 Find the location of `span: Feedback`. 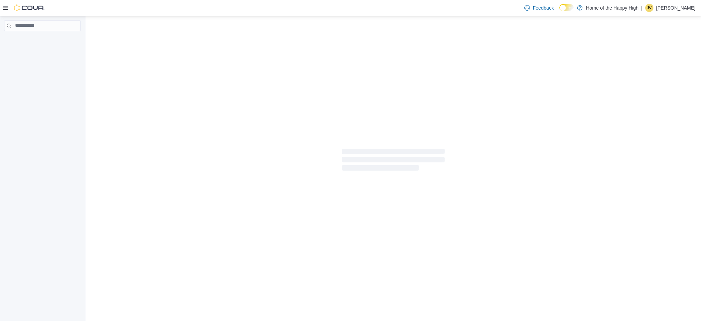

span: Feedback is located at coordinates (543, 8).